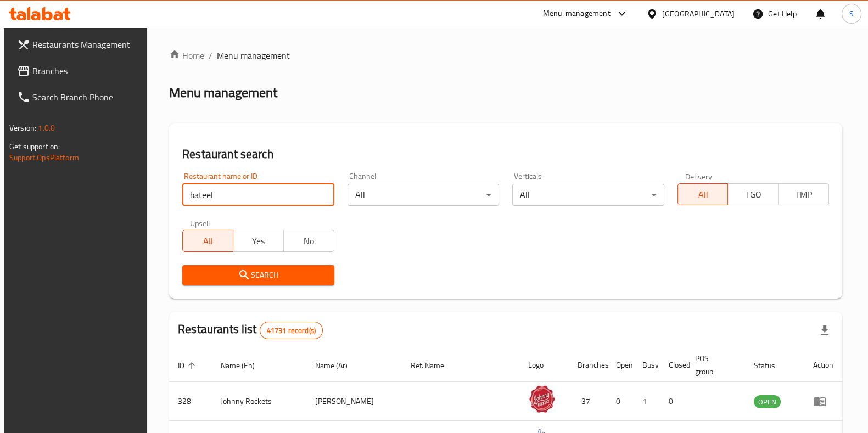 The height and width of the screenshot is (433, 868). I want to click on a: Branches, so click(79, 71).